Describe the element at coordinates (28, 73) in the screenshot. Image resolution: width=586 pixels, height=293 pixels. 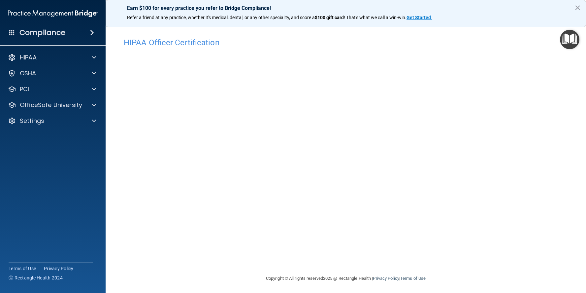
I see `p: OSHA` at that location.